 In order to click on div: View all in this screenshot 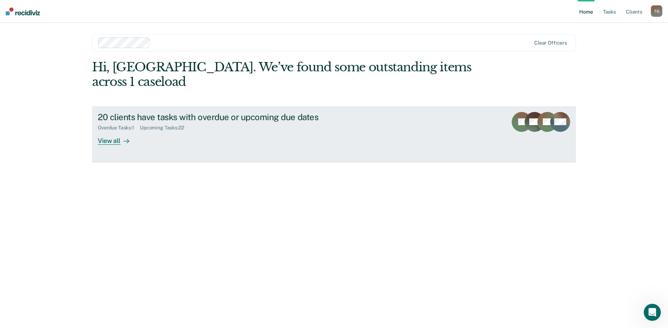, I will do `click(118, 138)`.